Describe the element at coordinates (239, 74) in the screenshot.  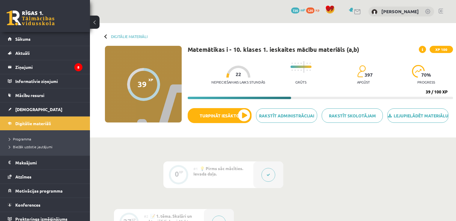
I see `span: 22` at that location.